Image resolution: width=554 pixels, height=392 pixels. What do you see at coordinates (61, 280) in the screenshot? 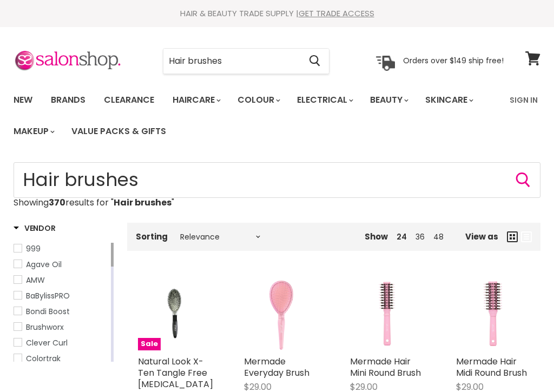
I see `a: AMW` at bounding box center [61, 280].